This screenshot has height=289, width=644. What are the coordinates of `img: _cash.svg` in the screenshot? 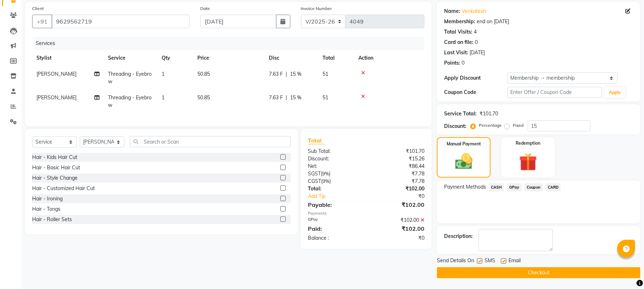 It's located at (464, 161).